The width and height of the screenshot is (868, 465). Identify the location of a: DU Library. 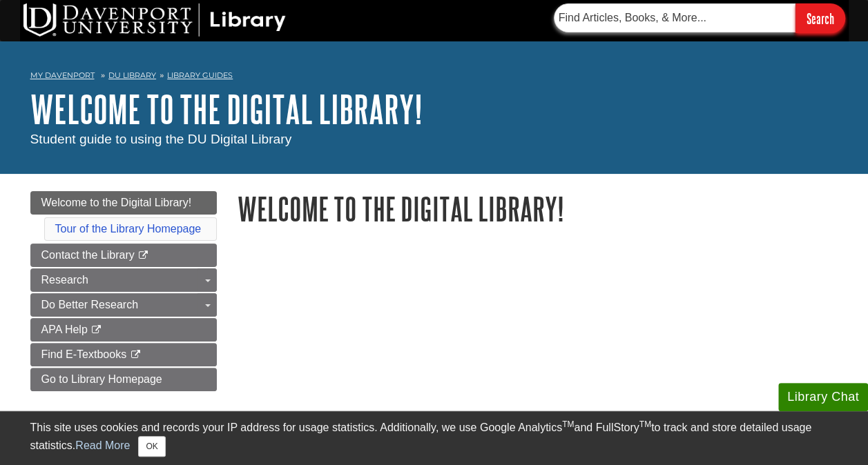
(132, 75).